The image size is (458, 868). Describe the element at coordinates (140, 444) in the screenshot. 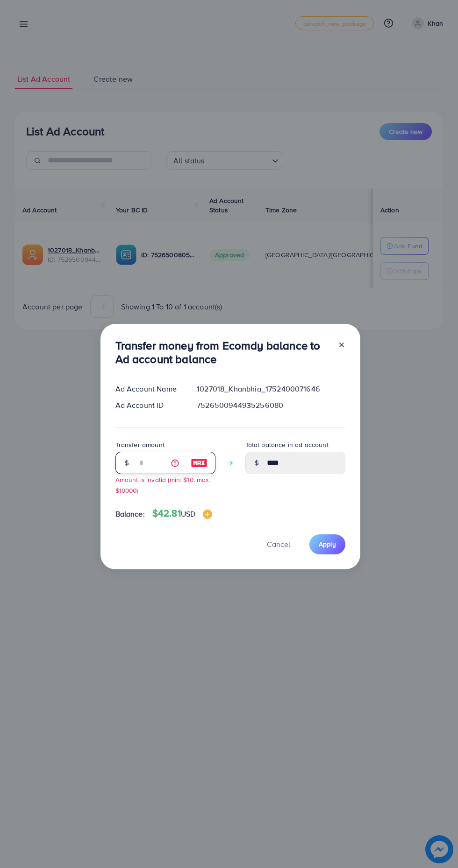

I see `label: Transfer amount` at that location.